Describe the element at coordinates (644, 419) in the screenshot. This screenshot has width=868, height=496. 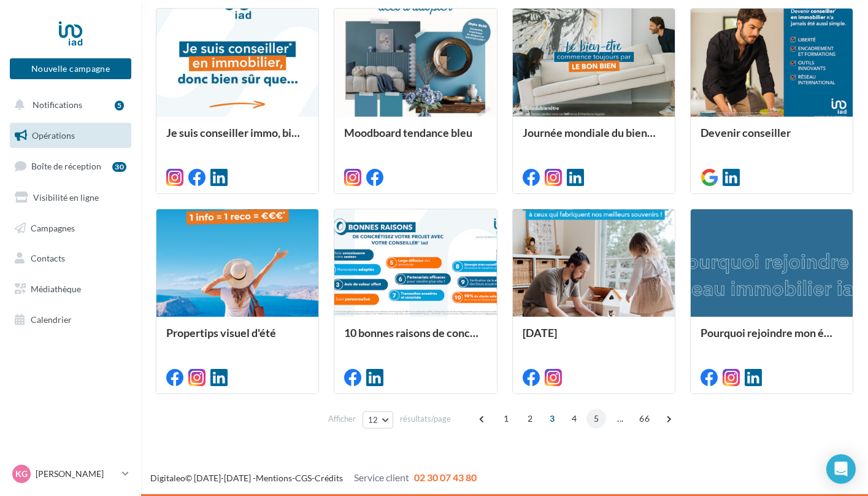
I see `span: 66` at that location.